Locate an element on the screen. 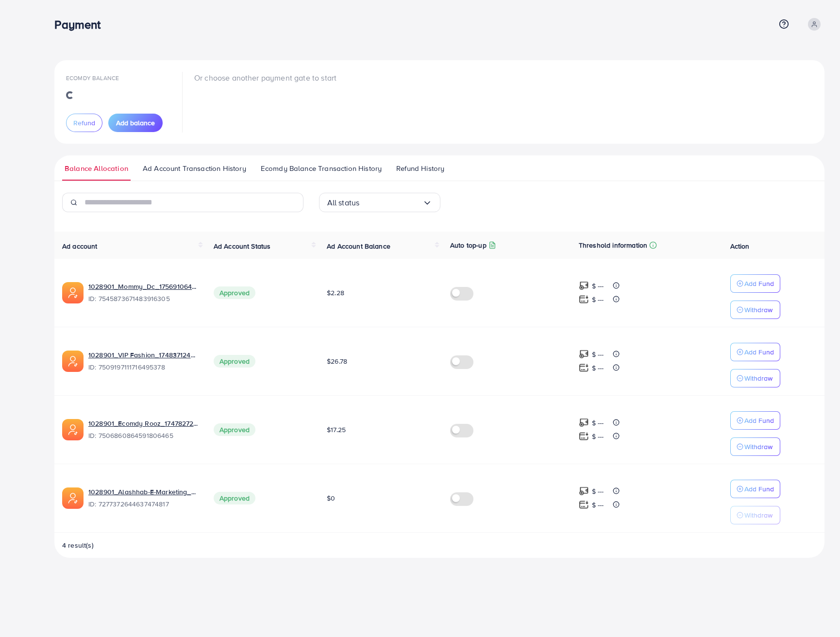  span: $0 is located at coordinates (331, 498).